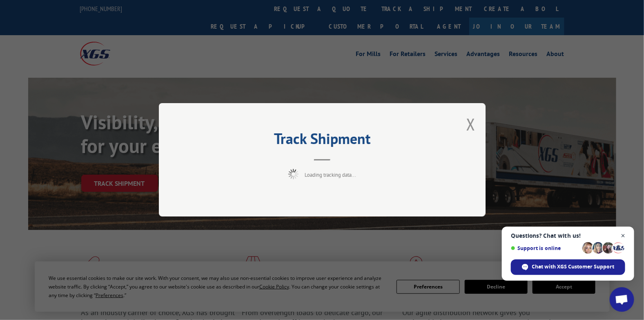  What do you see at coordinates (568, 267) in the screenshot?
I see `div: Chat with XGS Customer Support` at bounding box center [568, 267].